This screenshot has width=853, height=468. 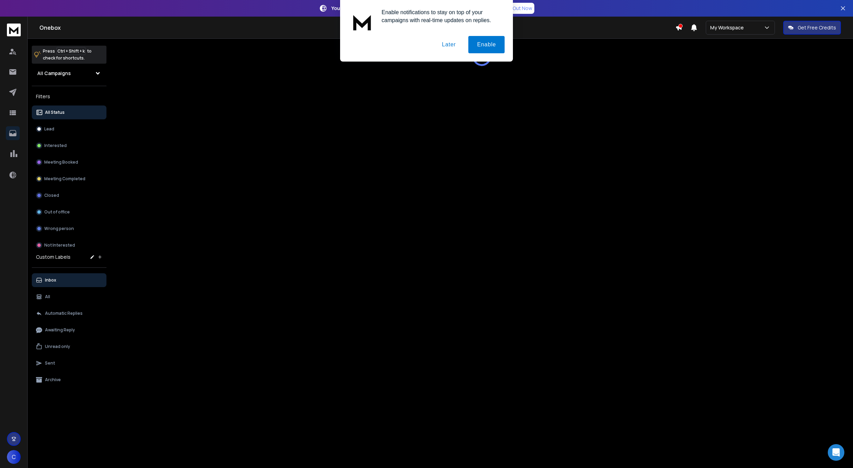 I want to click on h3: Custom Labels, so click(x=53, y=257).